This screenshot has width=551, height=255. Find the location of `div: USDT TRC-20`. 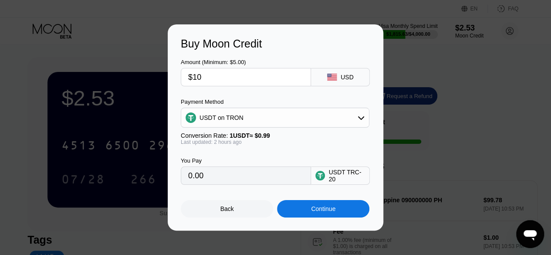

div: USDT TRC-20 is located at coordinates (347, 176).